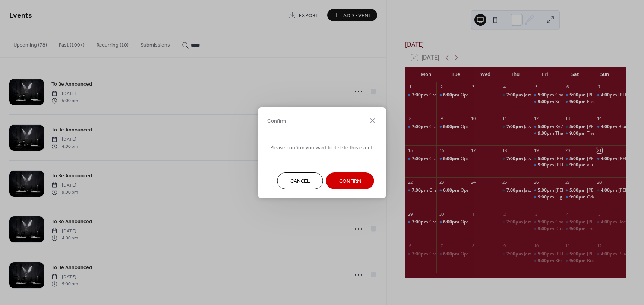 The image size is (644, 305). What do you see at coordinates (300, 181) in the screenshot?
I see `span: Cancel` at bounding box center [300, 181].